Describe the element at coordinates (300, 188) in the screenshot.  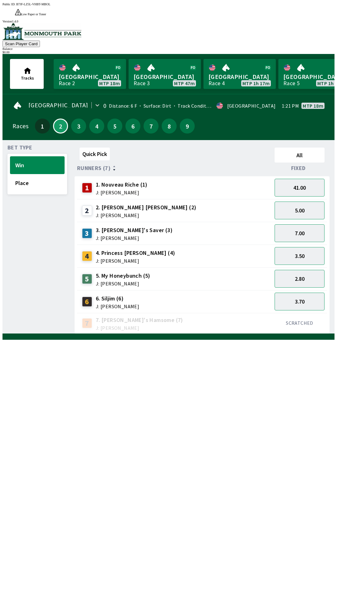
I see `span: 41.00` at that location.